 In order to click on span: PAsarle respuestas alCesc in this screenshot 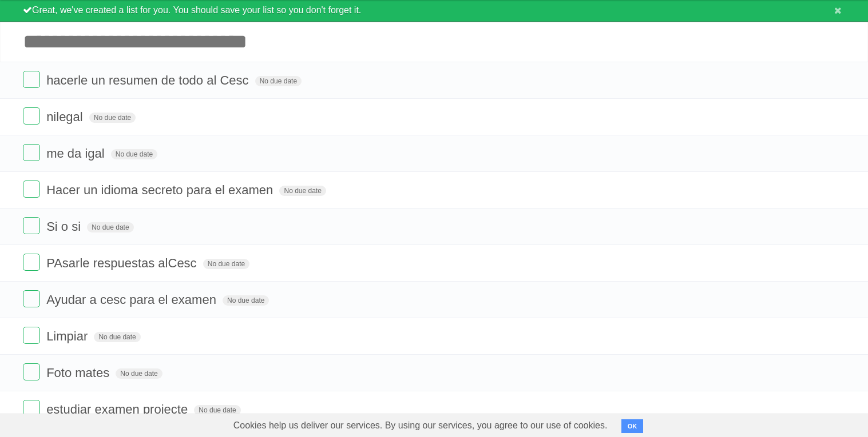, I will do `click(123, 263)`.